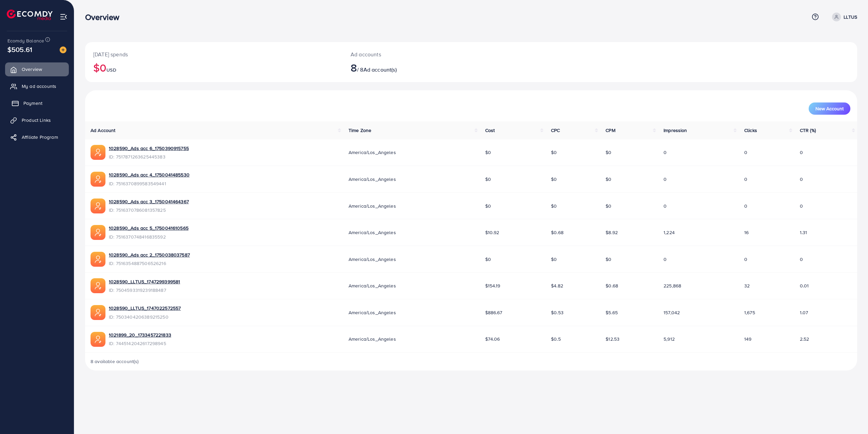  I want to click on h2: $0, so click(213, 67).